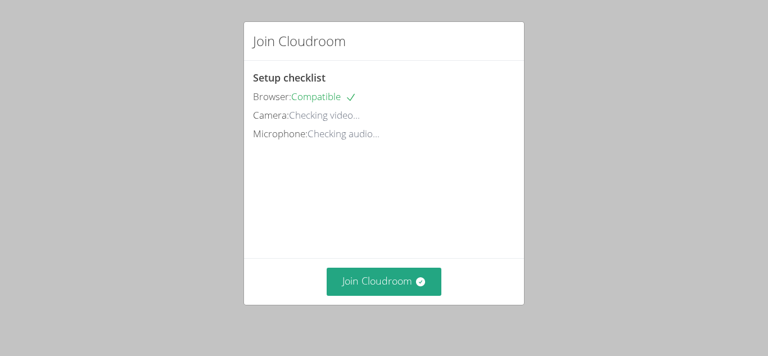 The image size is (768, 356). What do you see at coordinates (384, 281) in the screenshot?
I see `button: Join Cloudroom` at bounding box center [384, 281].